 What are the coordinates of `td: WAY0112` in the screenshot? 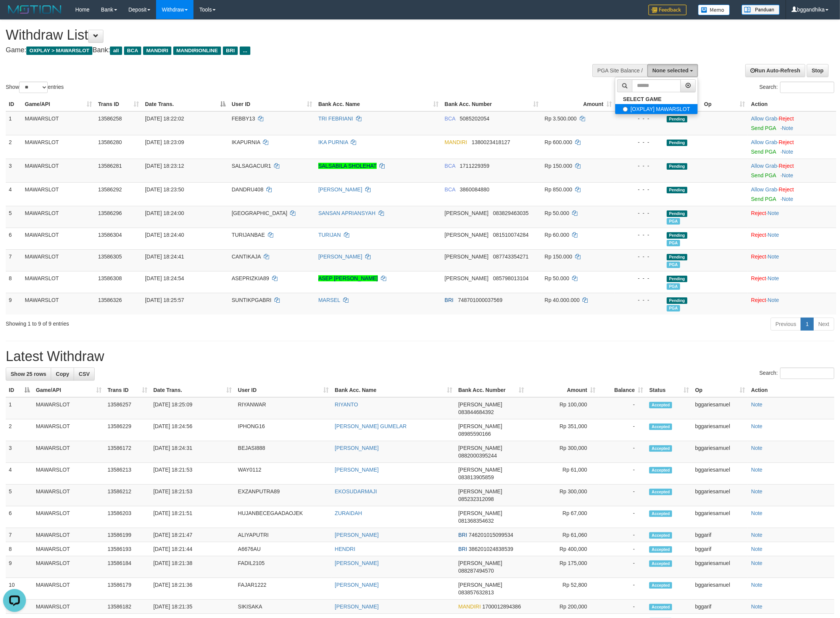 It's located at (283, 474).